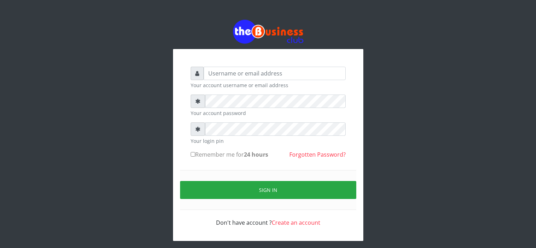  What do you see at coordinates (318, 154) in the screenshot?
I see `a: Forgotten Password?` at bounding box center [318, 154].